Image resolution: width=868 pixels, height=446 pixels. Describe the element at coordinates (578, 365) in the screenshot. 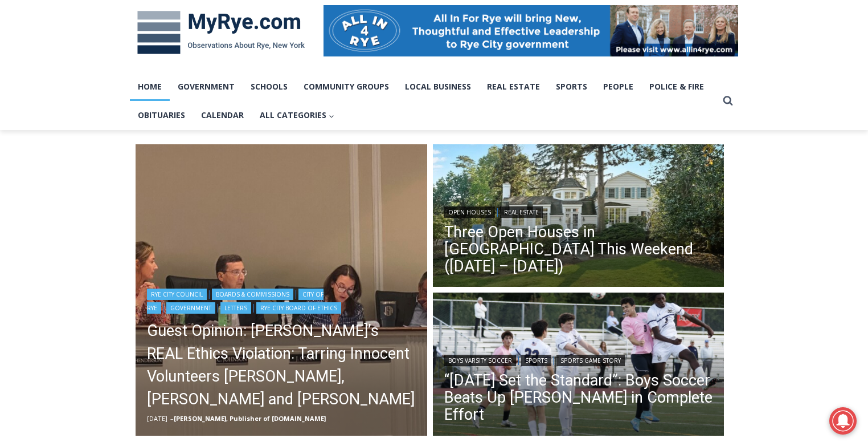

I see `img: (PHOTO: Rye Boys Soccer's Eddie Kehoe (#9 pink) goes up for a header against Pelham on October 8,...` at that location.